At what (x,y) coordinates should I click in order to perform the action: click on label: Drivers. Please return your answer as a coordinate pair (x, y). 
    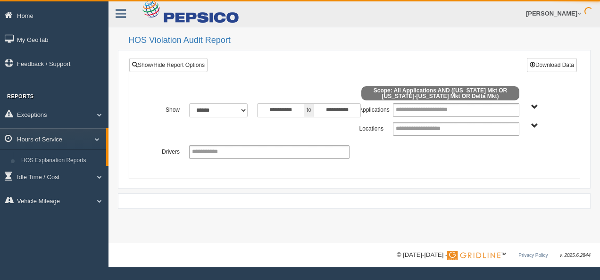
    Looking at the image, I should click on (167, 151).